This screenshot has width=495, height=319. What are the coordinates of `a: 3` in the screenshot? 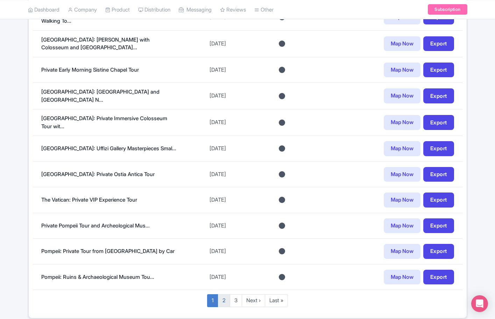 It's located at (236, 301).